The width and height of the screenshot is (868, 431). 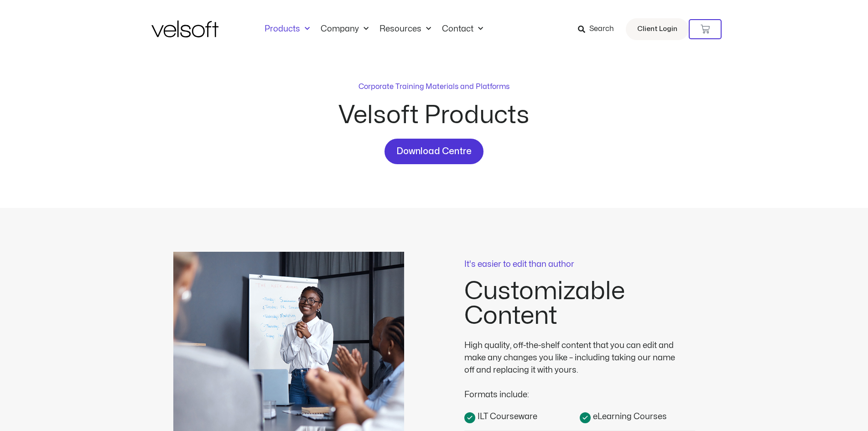 What do you see at coordinates (507, 417) in the screenshot?
I see `span: ILT Courseware` at bounding box center [507, 417].